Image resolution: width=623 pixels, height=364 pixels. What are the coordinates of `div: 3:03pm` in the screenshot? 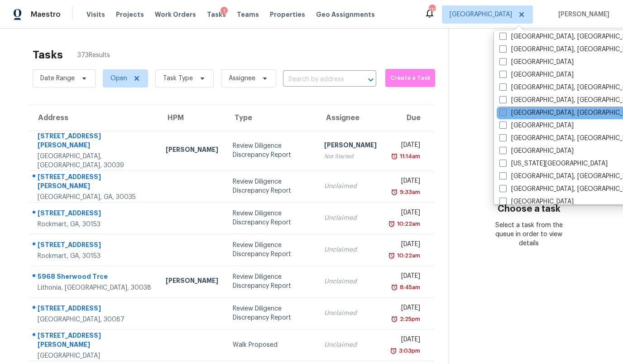 It's located at (408, 350).